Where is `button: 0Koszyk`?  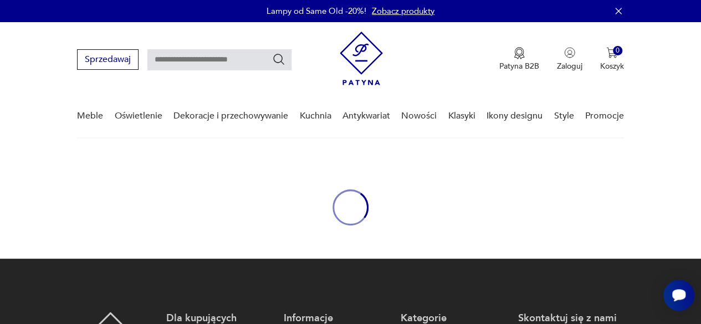 button: 0Koszyk is located at coordinates (612, 59).